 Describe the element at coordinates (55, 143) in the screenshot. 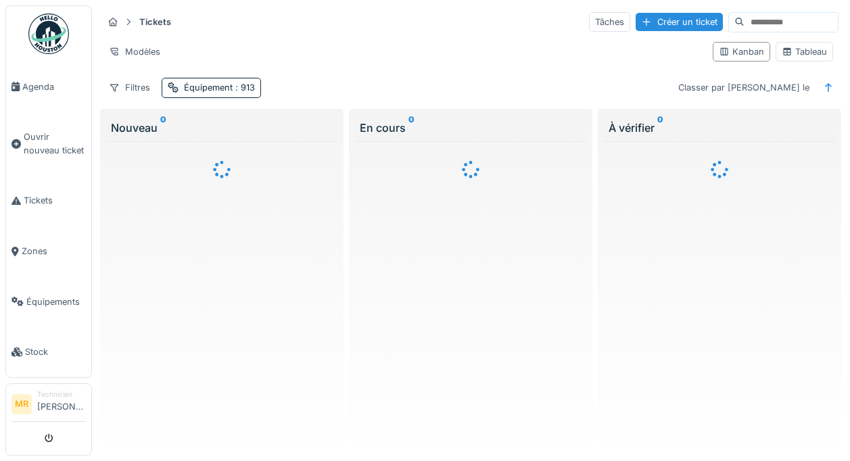

I see `span: Ouvrir nouveau ticket` at that location.